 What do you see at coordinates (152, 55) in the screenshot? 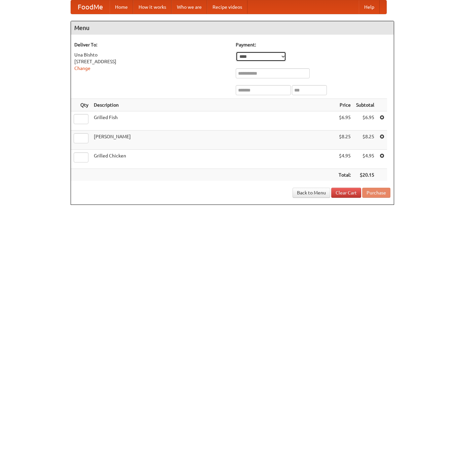
I see `div: Una Bishto` at bounding box center [152, 55].